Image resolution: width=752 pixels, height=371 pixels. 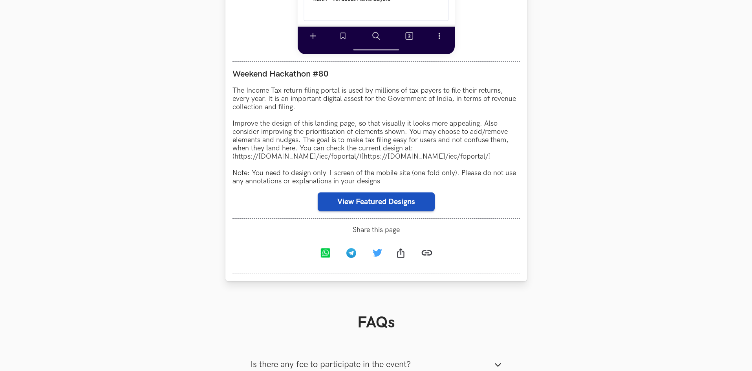 I want to click on label: Weekend Hackathon #80, so click(x=376, y=74).